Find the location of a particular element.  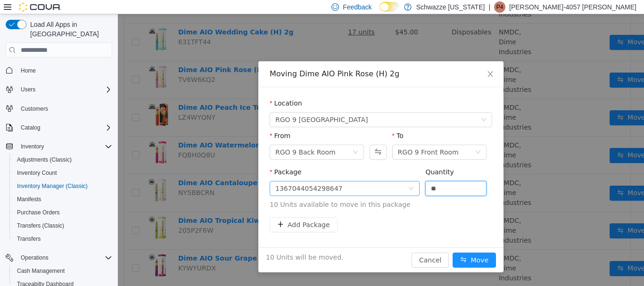

span: Feedback is located at coordinates (357, 7).